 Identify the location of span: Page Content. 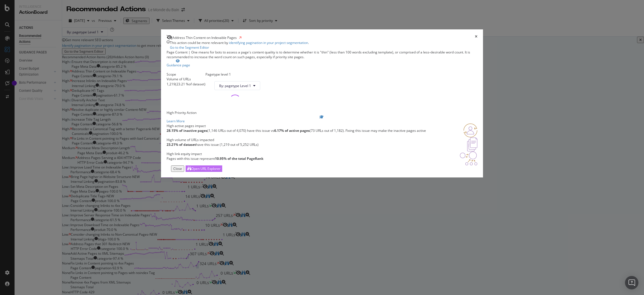
(177, 52).